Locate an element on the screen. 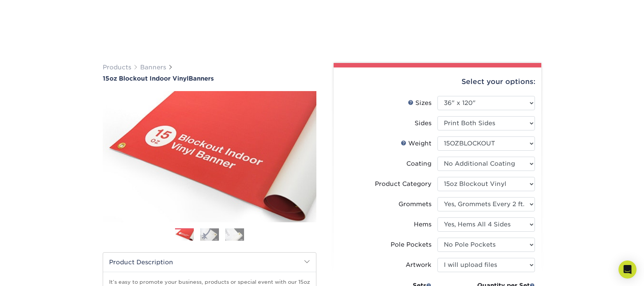  a: Banners is located at coordinates (153, 67).